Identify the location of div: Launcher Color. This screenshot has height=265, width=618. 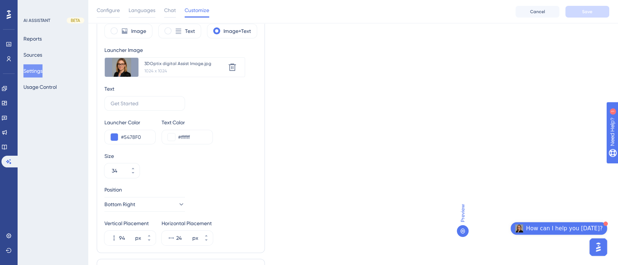
(130, 123).